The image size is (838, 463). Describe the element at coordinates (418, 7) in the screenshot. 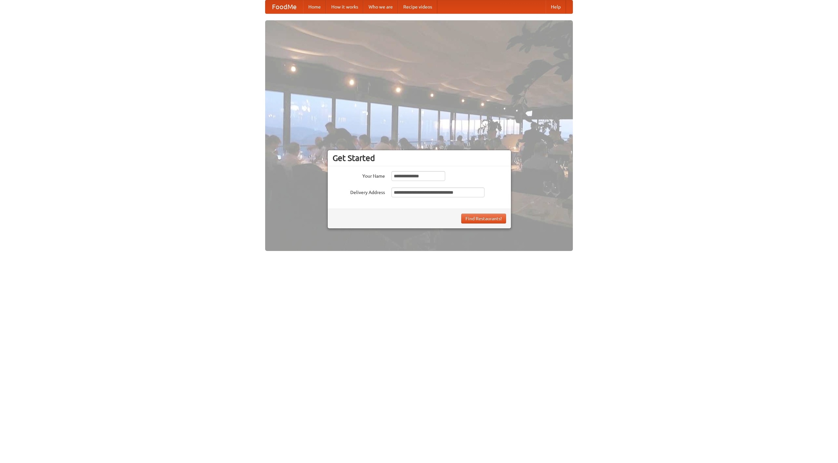

I see `a: Recipe videos` at that location.